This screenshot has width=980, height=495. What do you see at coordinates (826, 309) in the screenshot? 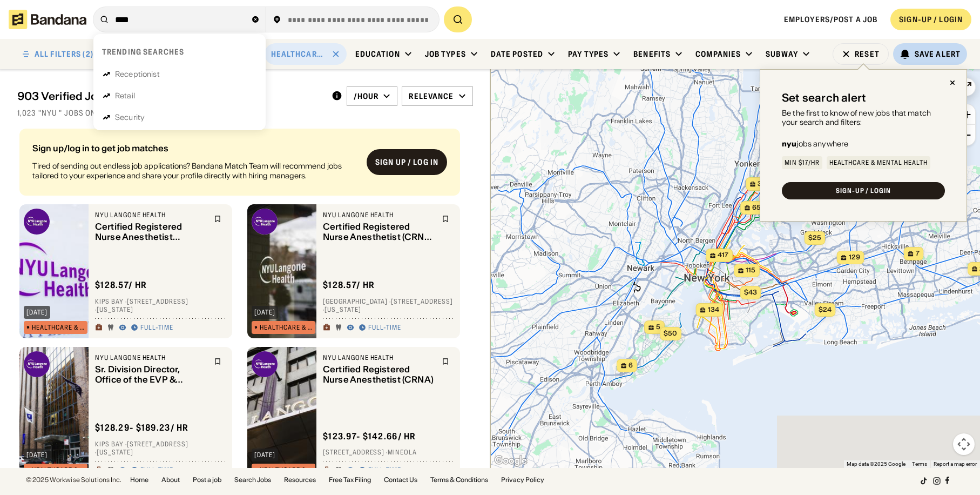
I see `span: $24` at bounding box center [826, 309].